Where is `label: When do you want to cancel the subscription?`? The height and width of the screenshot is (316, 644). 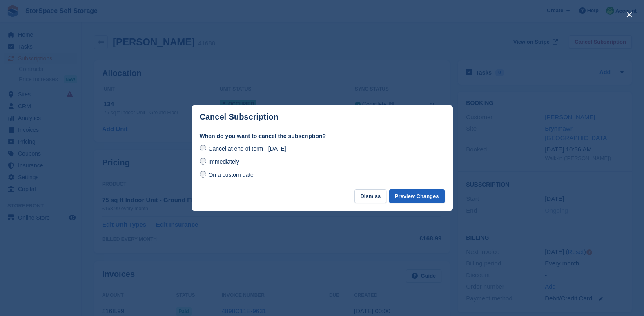 label: When do you want to cancel the subscription? is located at coordinates (322, 136).